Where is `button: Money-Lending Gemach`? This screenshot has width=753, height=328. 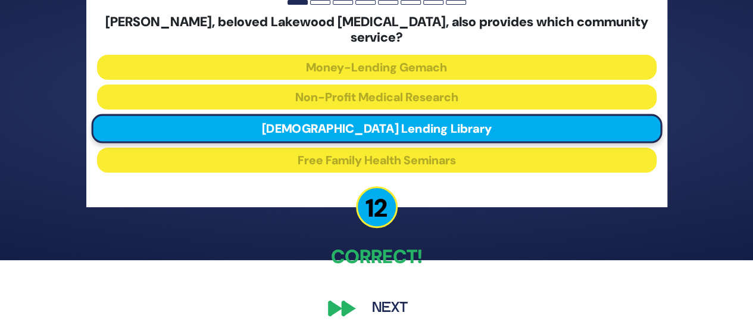
button: Money-Lending Gemach is located at coordinates (377, 67).